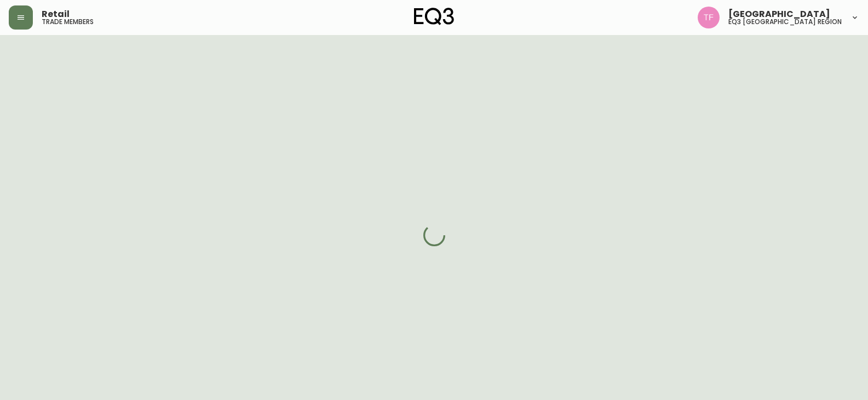  I want to click on span: Retail, so click(56, 14).